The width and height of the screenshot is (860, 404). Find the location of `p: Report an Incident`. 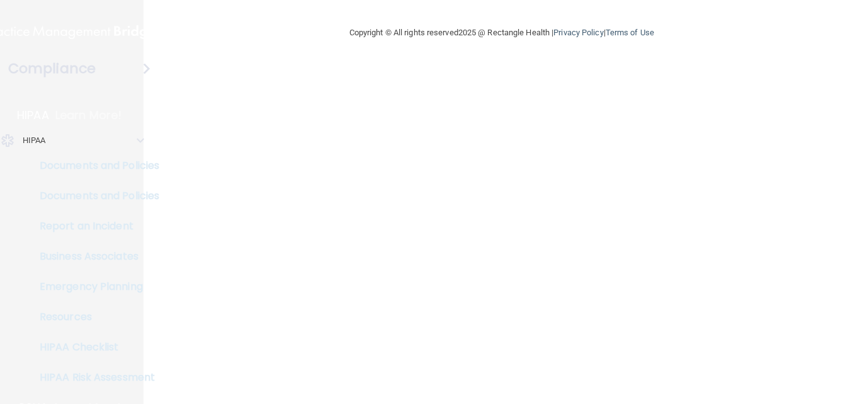

p: Report an Incident is located at coordinates (94, 226).